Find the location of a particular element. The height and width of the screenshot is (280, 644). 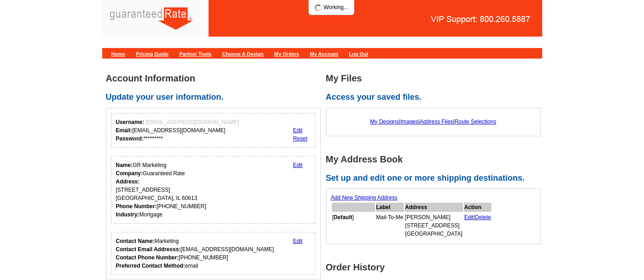

h2: Update your user information. is located at coordinates (216, 98).